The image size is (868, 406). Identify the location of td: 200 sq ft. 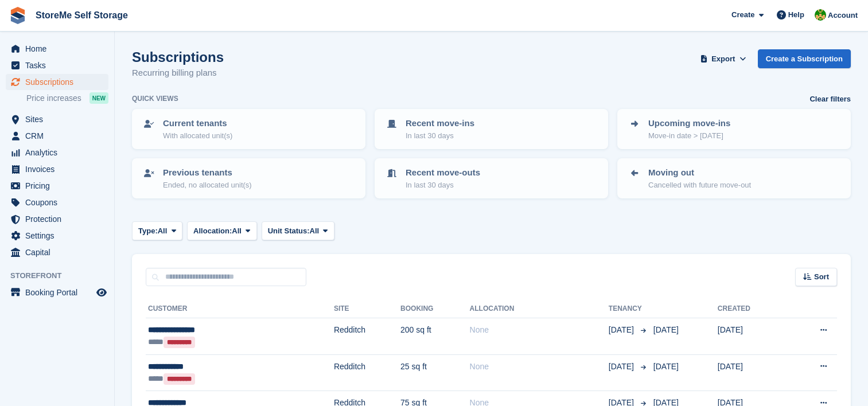
(435, 337).